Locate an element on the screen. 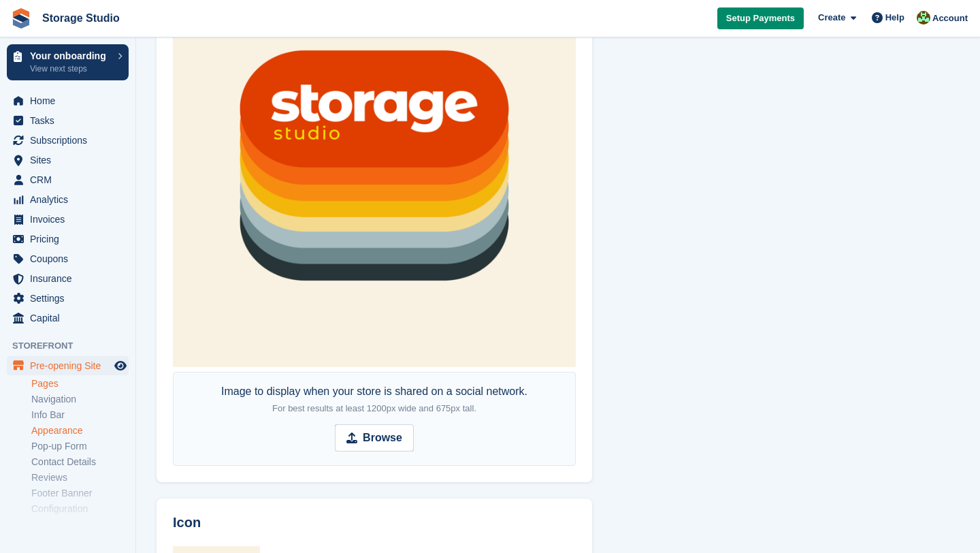 This screenshot has height=553, width=980. span: Analytics is located at coordinates (70, 200).